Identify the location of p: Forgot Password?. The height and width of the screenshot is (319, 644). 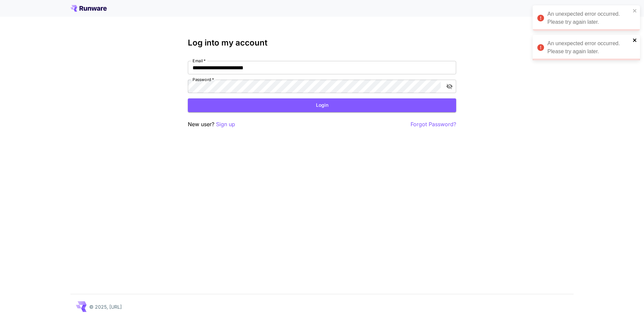
(433, 124).